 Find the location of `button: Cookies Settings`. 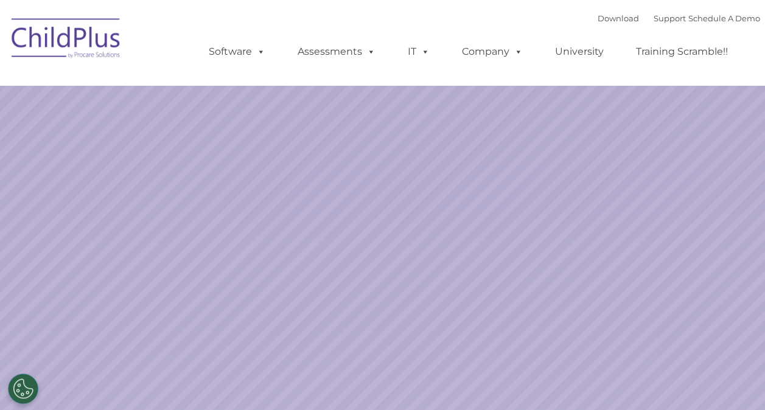

button: Cookies Settings is located at coordinates (23, 389).